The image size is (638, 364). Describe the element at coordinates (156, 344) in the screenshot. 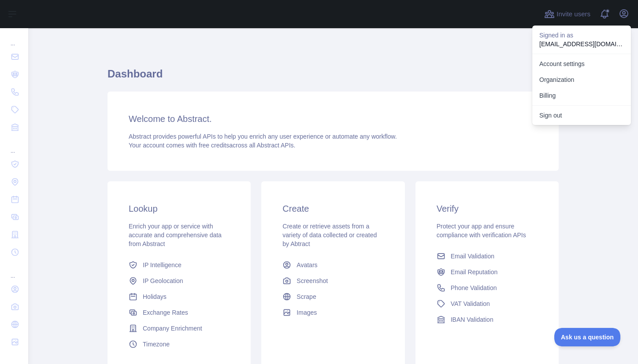

I see `span: Timezone` at that location.